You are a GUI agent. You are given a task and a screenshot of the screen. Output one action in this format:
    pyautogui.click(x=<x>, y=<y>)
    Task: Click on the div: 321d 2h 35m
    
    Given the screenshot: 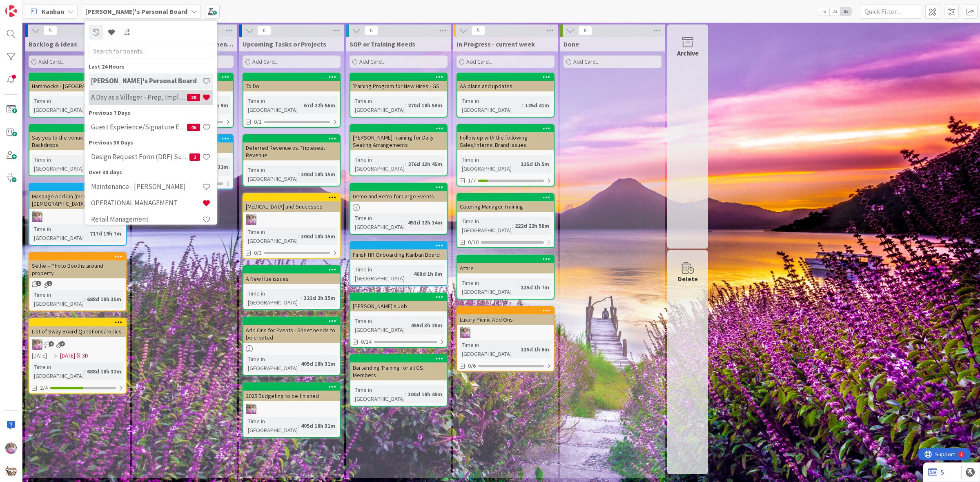 What is the action you would take?
    pyautogui.click(x=320, y=298)
    